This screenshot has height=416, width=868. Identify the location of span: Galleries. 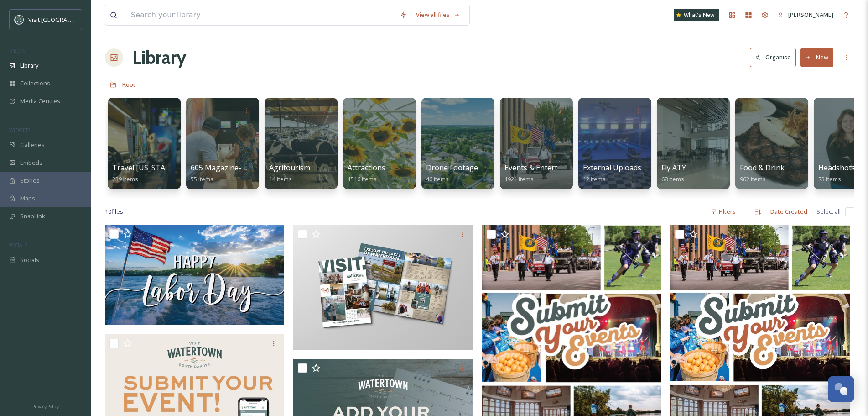
(32, 145).